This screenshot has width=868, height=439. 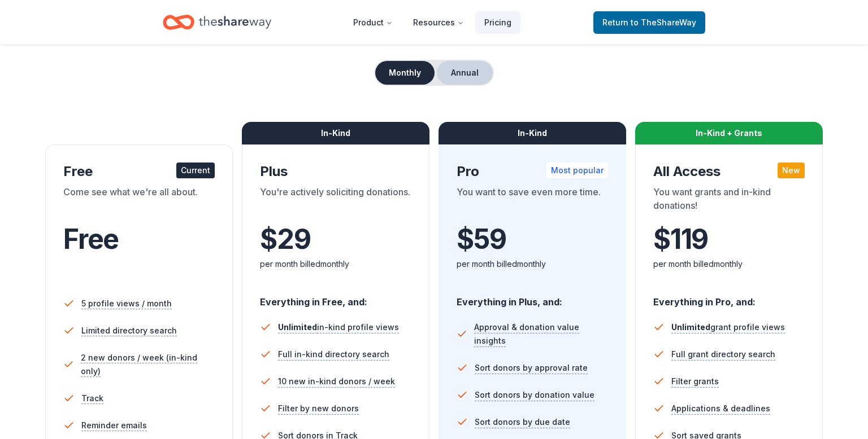 I want to click on span: 10 new in-kind donors / week, so click(x=336, y=381).